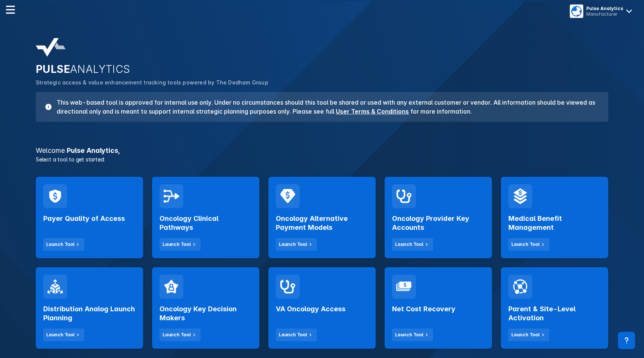 The width and height of the screenshot is (644, 358). I want to click on img: menu--horizontal.svg, so click(10, 10).